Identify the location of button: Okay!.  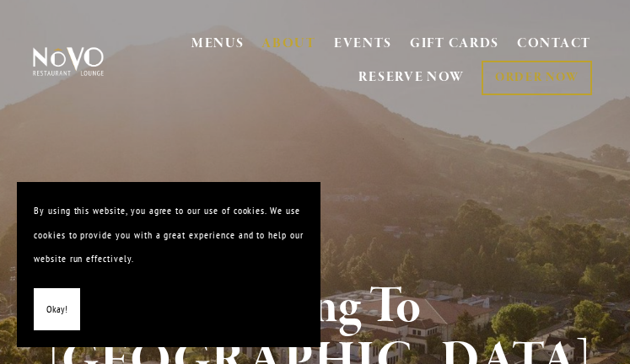
(56, 309).